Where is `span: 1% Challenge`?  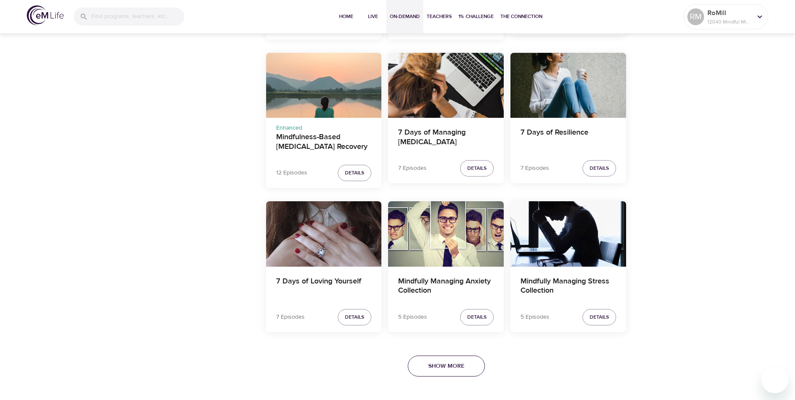 span: 1% Challenge is located at coordinates (476, 16).